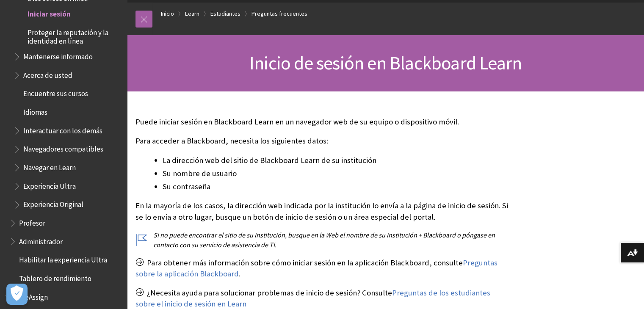 The image size is (644, 309). What do you see at coordinates (54, 203) in the screenshot?
I see `span: Experiencia Original` at bounding box center [54, 203].